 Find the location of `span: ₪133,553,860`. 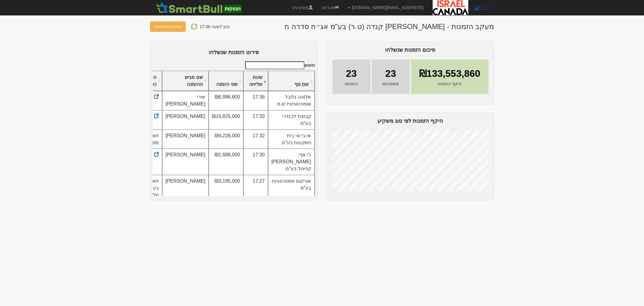

span: ₪133,553,860 is located at coordinates (449, 74).